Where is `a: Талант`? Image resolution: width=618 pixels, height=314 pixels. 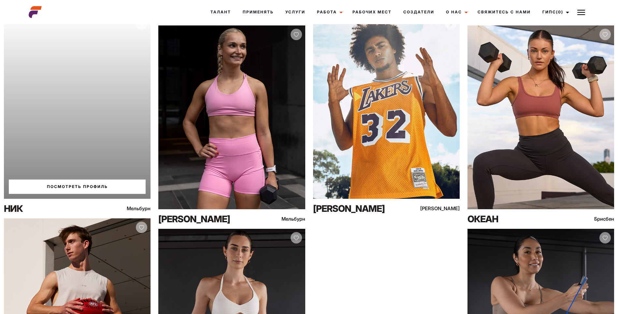
a: Талант is located at coordinates (221, 12).